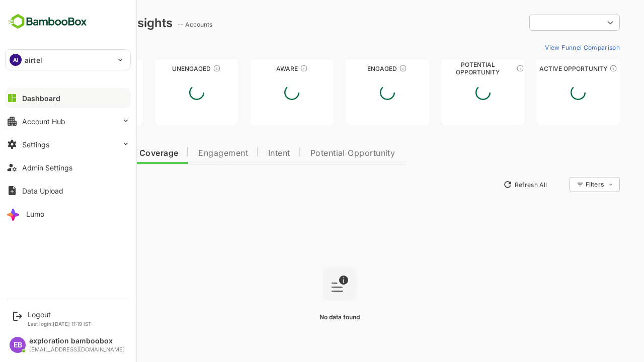  What do you see at coordinates (161, 24) in the screenshot?
I see `ag: -- Accounts` at bounding box center [161, 24].